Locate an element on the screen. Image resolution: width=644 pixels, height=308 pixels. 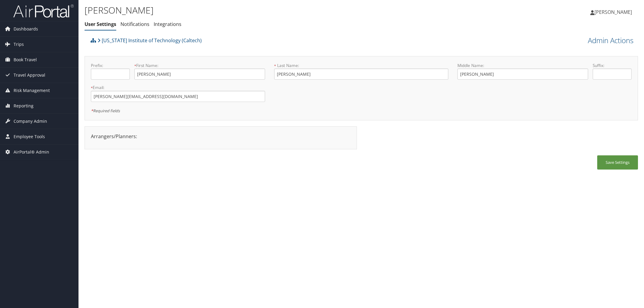
span: Book Travel is located at coordinates (25, 60).